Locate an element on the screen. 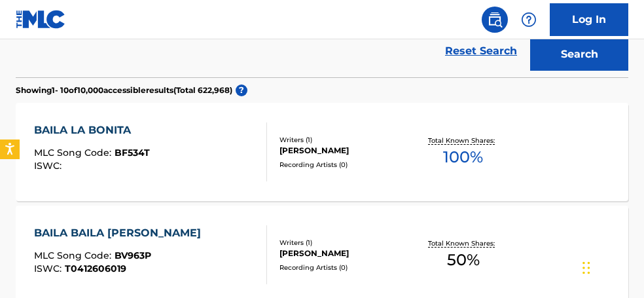 The image size is (644, 298). div: Help is located at coordinates (529, 20).